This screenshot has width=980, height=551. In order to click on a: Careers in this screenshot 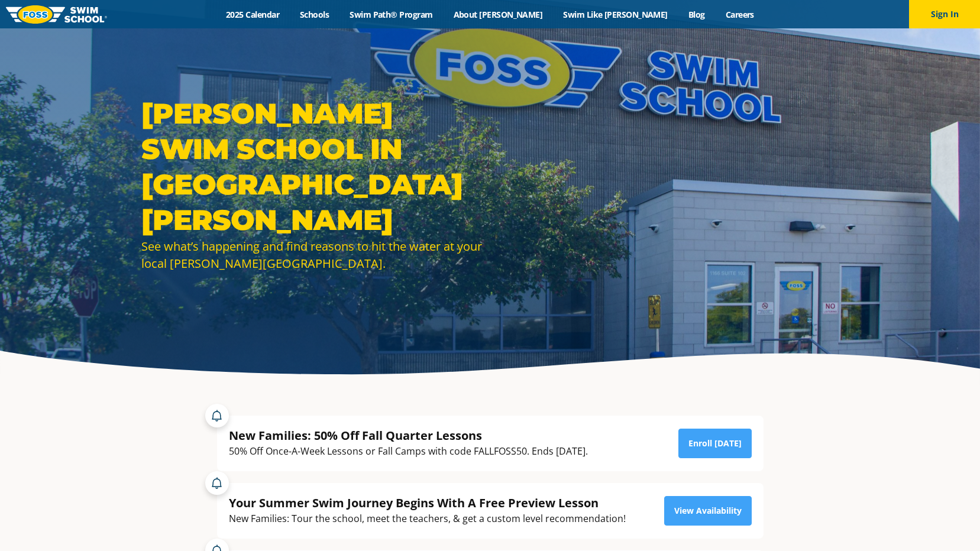, I will do `click(739, 14)`.